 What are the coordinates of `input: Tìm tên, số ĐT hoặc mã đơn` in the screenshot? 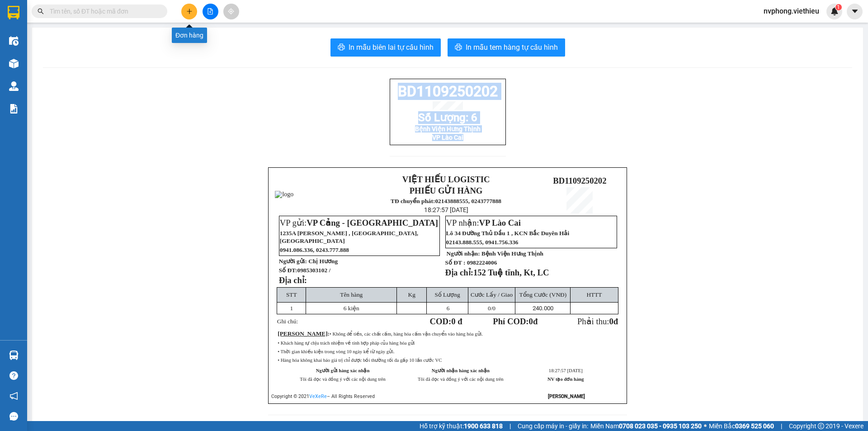 It's located at (103, 11).